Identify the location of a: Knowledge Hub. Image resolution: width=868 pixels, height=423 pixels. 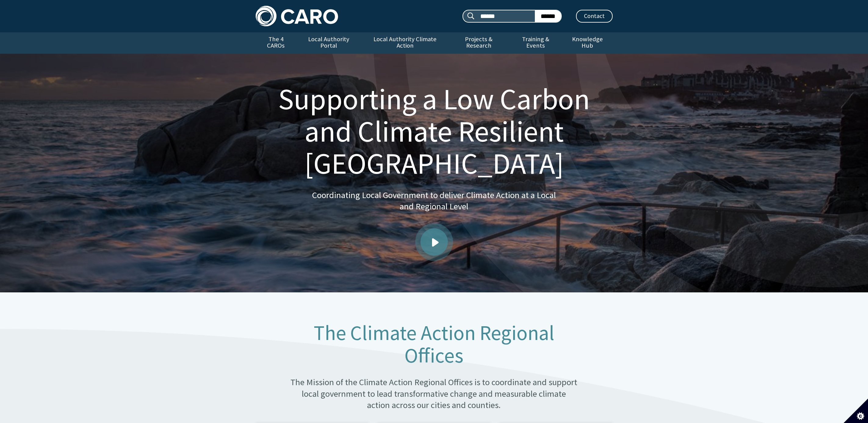
(588, 43).